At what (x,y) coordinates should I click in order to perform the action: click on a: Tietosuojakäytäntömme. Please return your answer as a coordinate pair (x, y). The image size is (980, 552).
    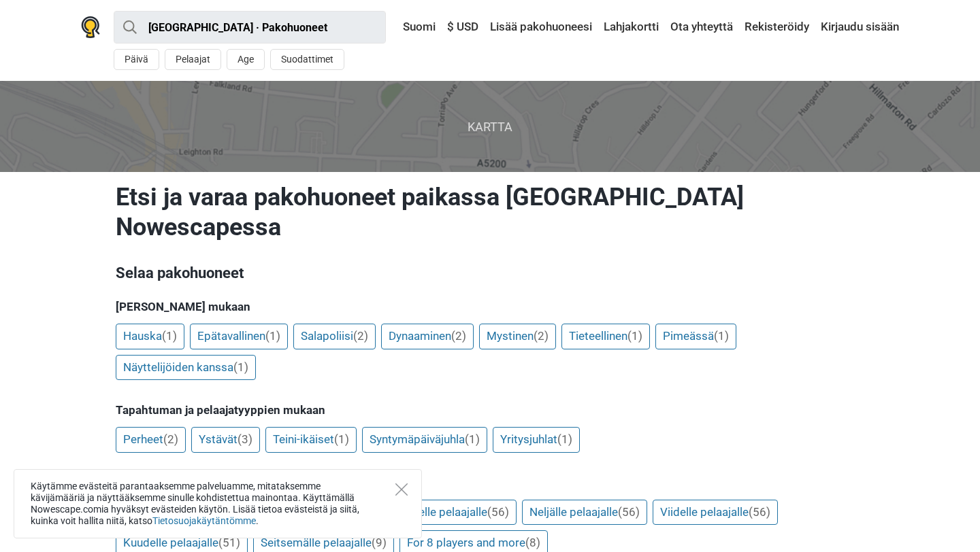
    Looking at the image, I should click on (204, 521).